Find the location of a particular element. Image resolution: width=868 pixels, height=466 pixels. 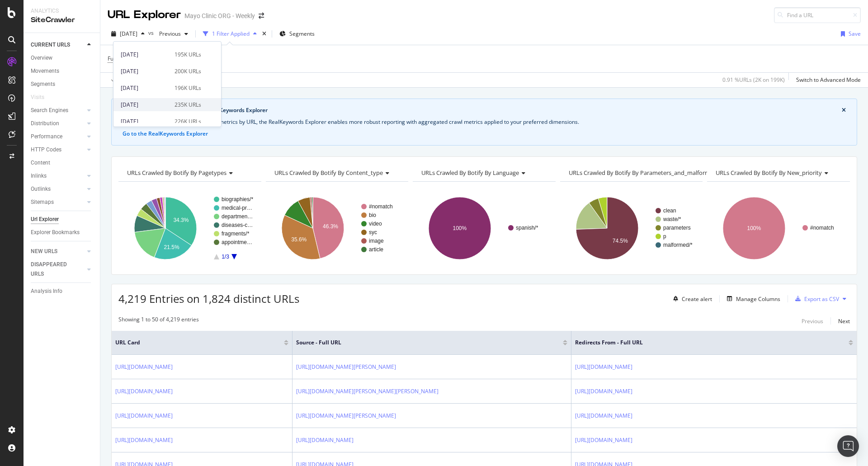

div: SiteCrawler is located at coordinates (62, 20).